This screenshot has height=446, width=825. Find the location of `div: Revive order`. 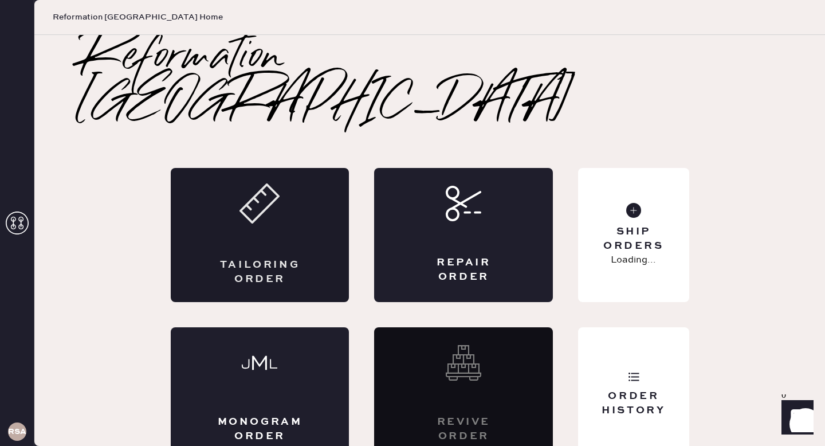

div: Revive order is located at coordinates (464, 429).